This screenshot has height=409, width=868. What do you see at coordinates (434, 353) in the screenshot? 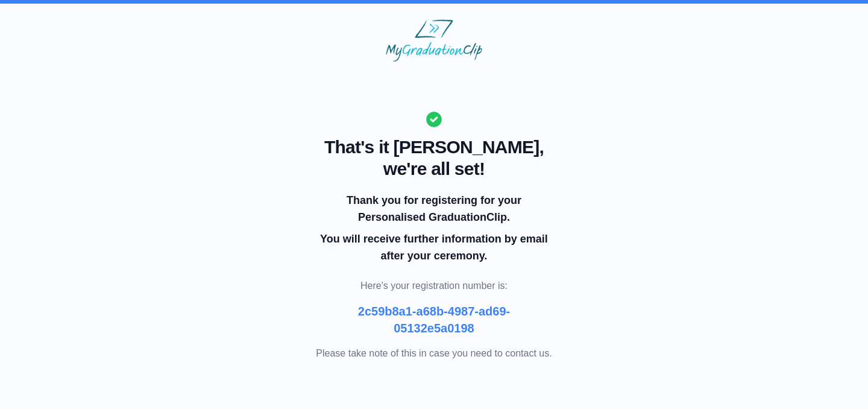
I see `p: Please take note of this in case you need to contact us.` at bounding box center [434, 353].